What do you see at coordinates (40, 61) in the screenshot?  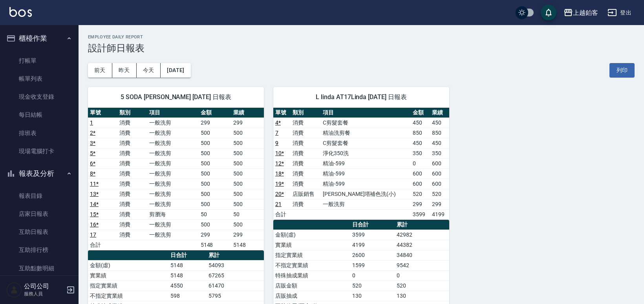 I see `a: 打帳單` at bounding box center [40, 61].